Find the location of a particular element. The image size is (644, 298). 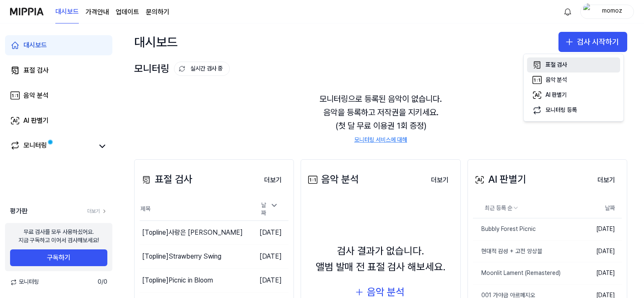

div: 모니터링 등록 is located at coordinates (561, 110).